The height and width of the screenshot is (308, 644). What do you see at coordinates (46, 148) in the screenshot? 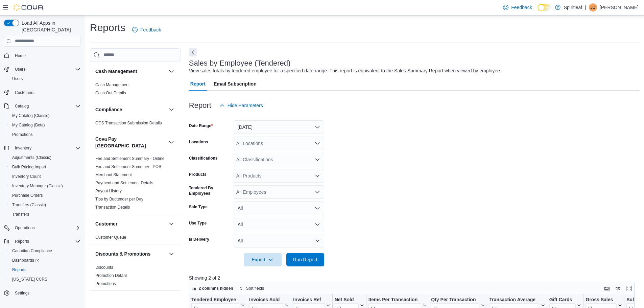
I see `span: Inventory` at bounding box center [46, 148].